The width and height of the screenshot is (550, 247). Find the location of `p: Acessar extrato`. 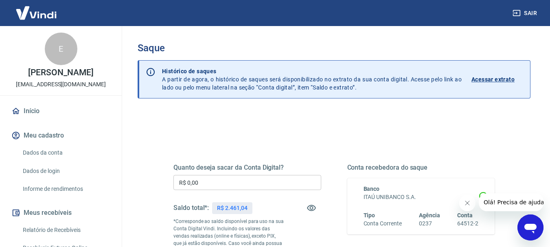

p: Acessar extrato is located at coordinates (493, 79).